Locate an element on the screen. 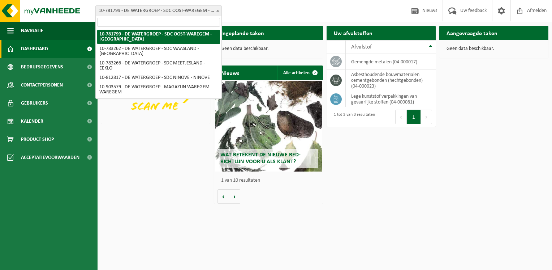 This screenshot has width=552, height=270. td: lege kunststof verpakkingen van gevaarlijke stoffen (04-000081) is located at coordinates (391, 99).